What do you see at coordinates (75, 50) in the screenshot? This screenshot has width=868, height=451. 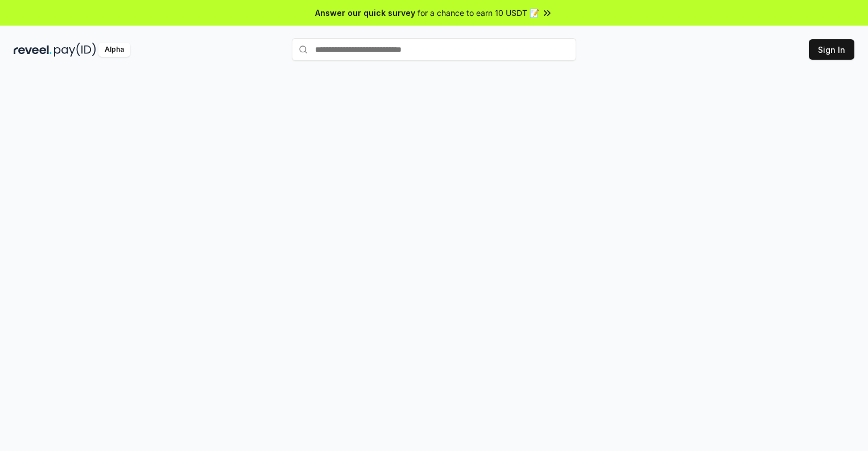 I see `img: pay_id` at bounding box center [75, 50].